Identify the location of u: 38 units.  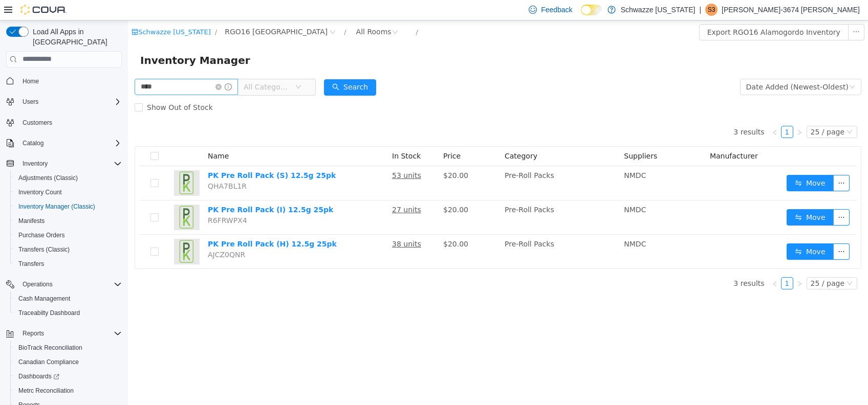
(278, 223).